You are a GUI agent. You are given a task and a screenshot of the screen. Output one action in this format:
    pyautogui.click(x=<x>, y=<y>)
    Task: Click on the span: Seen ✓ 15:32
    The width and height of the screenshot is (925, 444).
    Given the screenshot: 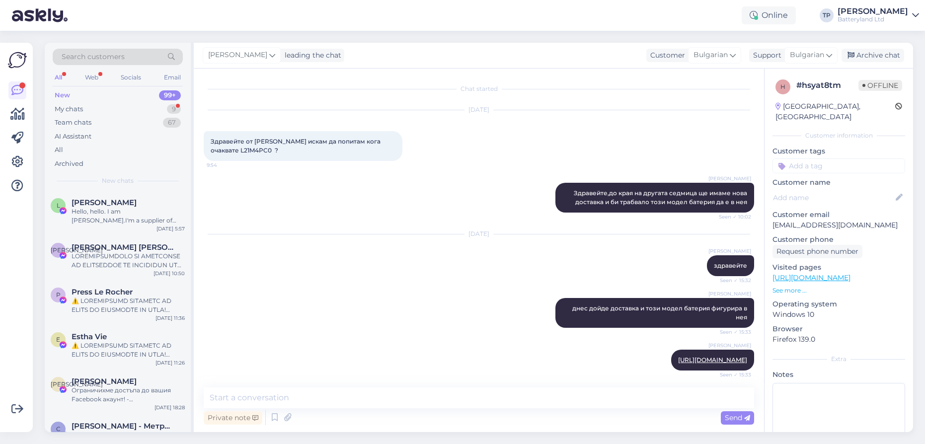 What is the action you would take?
    pyautogui.click(x=733, y=280)
    